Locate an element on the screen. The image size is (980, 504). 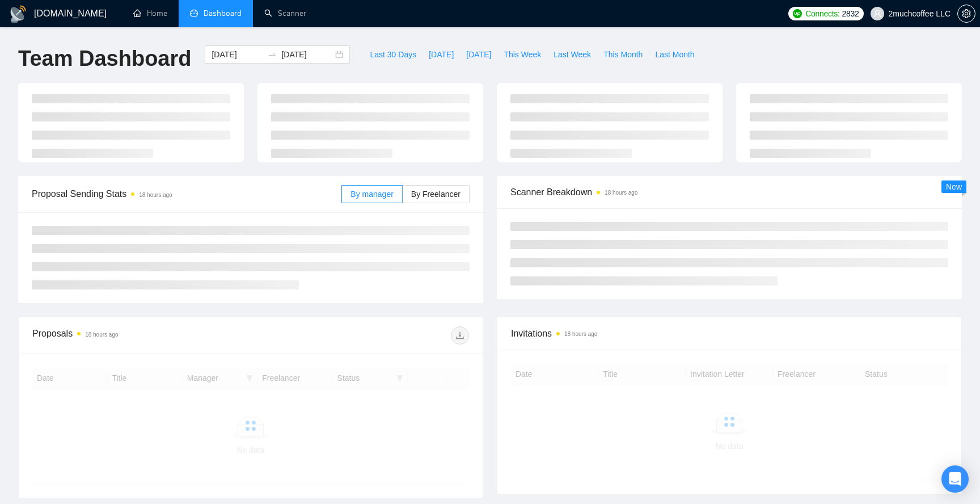
button: Last Month is located at coordinates (674, 54).